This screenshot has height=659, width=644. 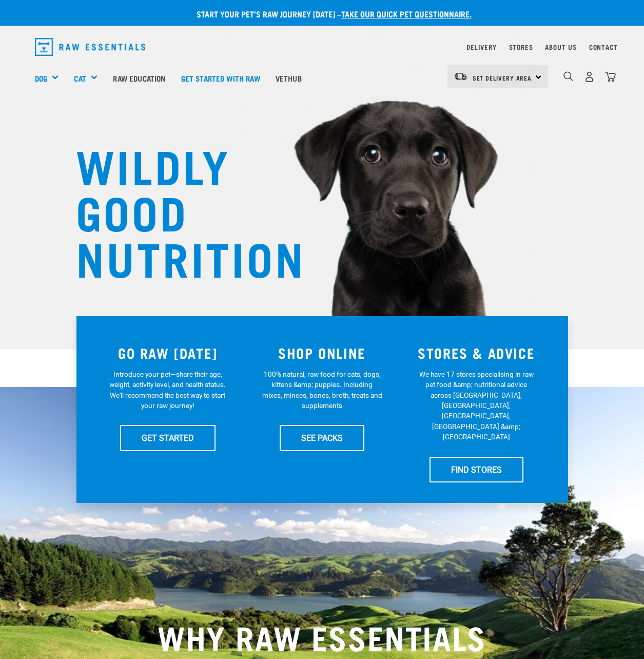 What do you see at coordinates (41, 78) in the screenshot?
I see `a: Dog` at bounding box center [41, 78].